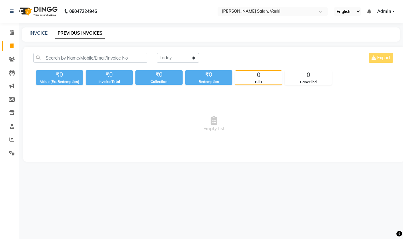  Describe the element at coordinates (83, 11) in the screenshot. I see `b: 08047224946` at that location.